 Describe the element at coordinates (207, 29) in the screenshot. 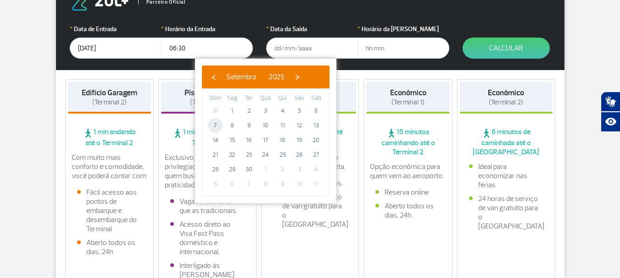

I see `label: Horário da Entrada` at that location.